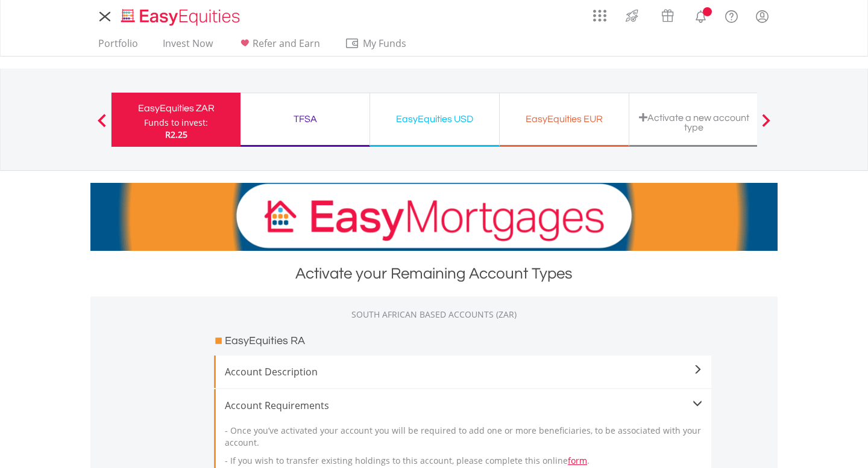  Describe the element at coordinates (700, 15) in the screenshot. I see `a: Notifications` at that location.